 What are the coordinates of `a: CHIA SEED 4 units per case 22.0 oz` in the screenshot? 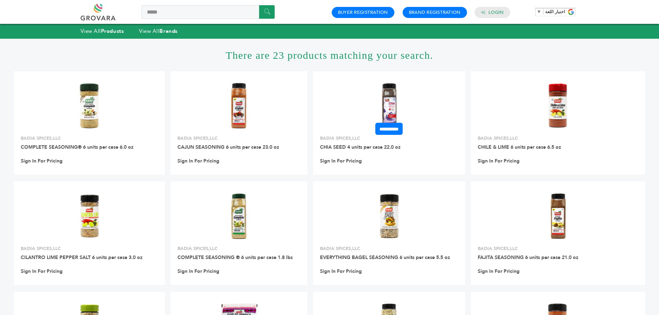 It's located at (360, 147).